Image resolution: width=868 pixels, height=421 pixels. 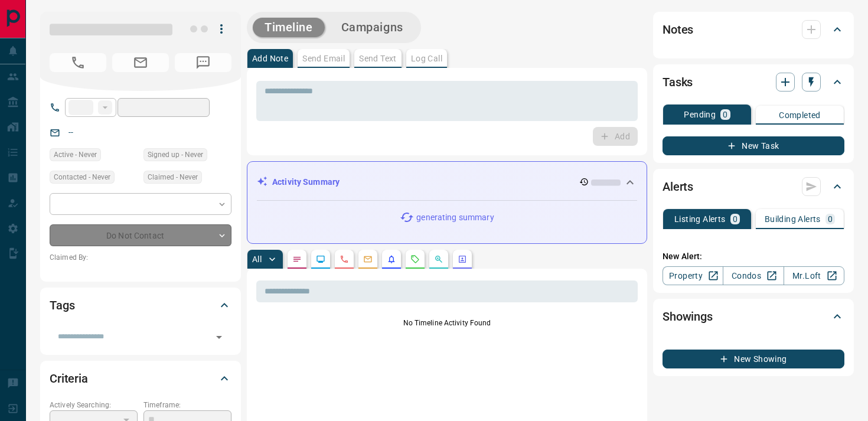 What do you see at coordinates (753, 316) in the screenshot?
I see `div: Showings` at bounding box center [753, 316].